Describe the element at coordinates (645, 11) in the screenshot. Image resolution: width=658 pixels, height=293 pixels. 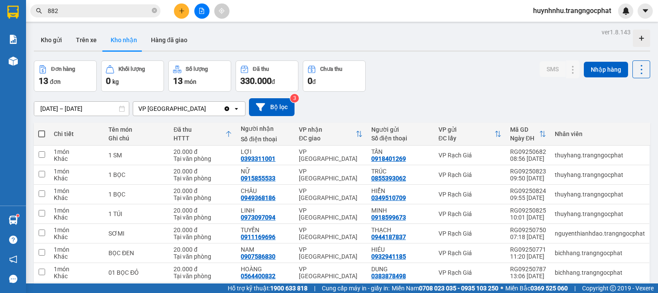
I see `button: caret-down` at that location.